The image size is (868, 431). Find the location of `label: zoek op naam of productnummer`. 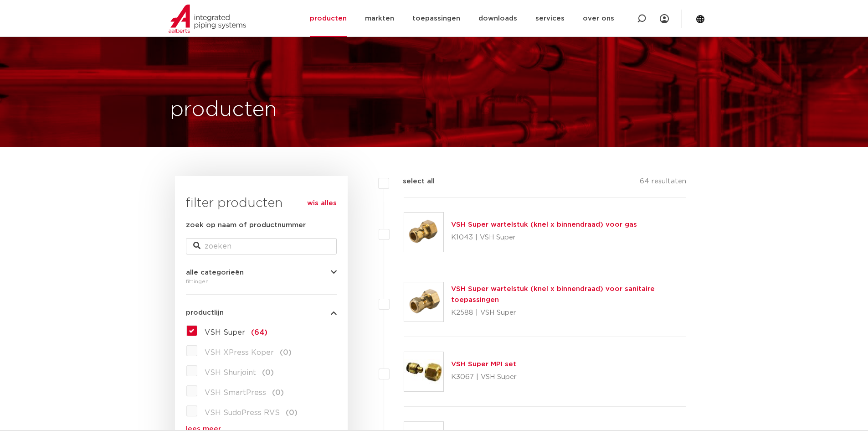

label: zoek op naam of productnummer is located at coordinates (245, 225).